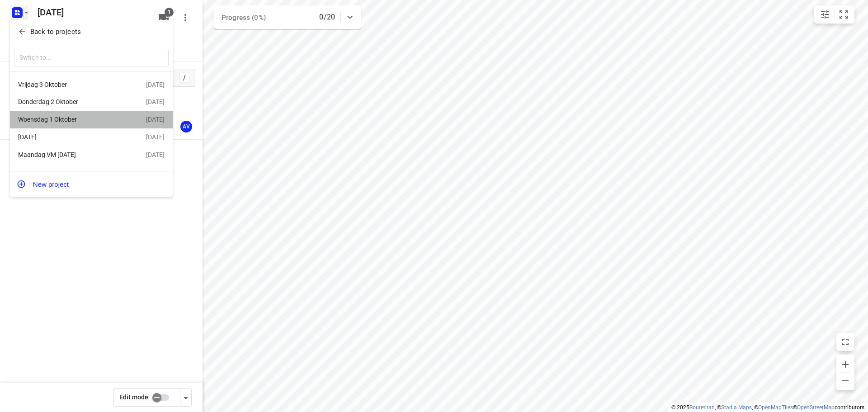 The image size is (868, 412). I want to click on button: New project, so click(91, 184).